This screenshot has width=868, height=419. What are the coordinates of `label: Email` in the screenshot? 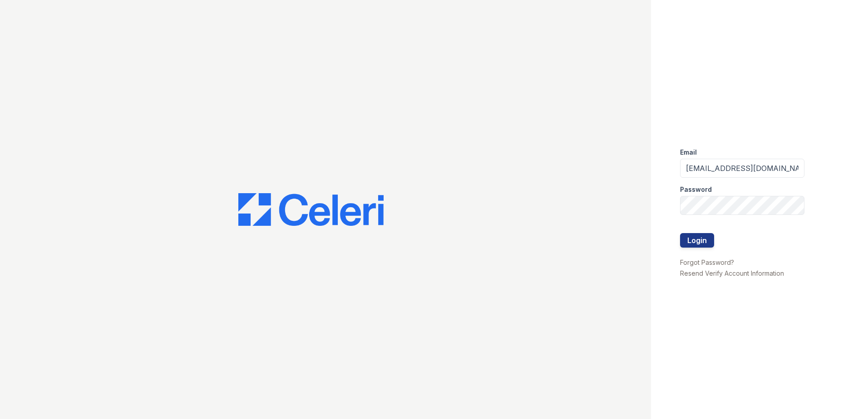 It's located at (688, 153).